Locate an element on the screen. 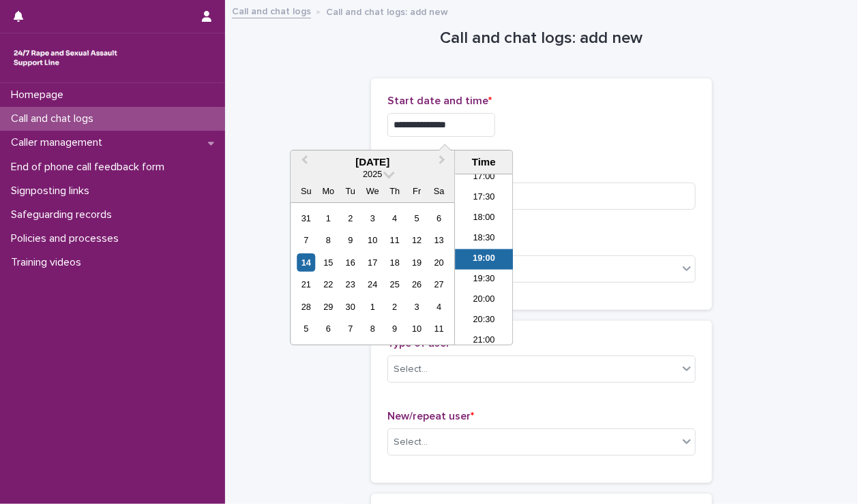 Image resolution: width=858 pixels, height=504 pixels. div: Choose Wednesday, October 1st, 2025 is located at coordinates (372, 307).